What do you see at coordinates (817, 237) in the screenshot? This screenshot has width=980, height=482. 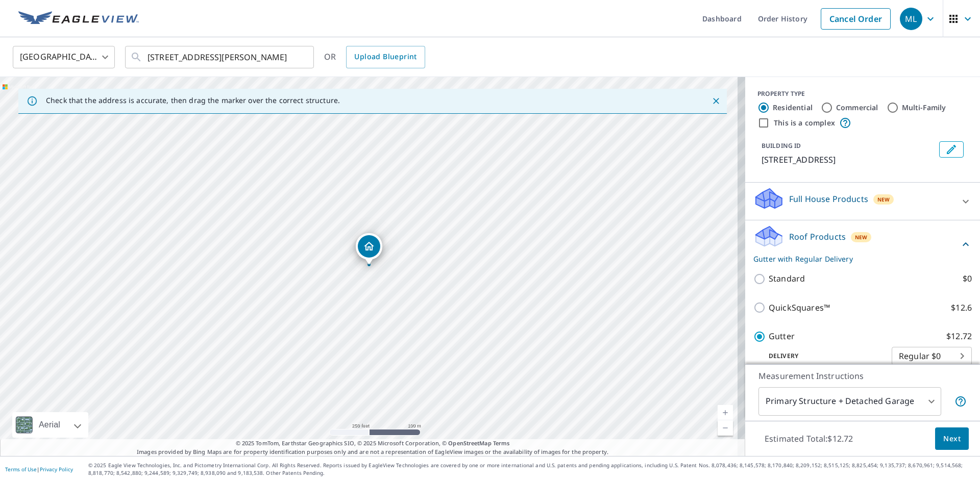 I see `p: Roof Products` at bounding box center [817, 237].